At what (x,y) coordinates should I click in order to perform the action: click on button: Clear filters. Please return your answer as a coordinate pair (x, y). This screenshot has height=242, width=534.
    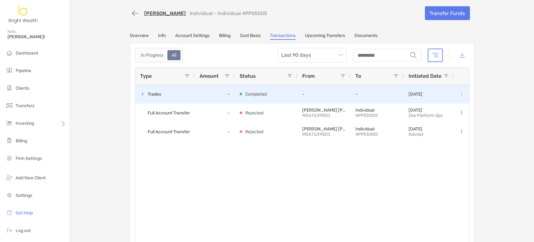
    Looking at the image, I should click on (436, 55).